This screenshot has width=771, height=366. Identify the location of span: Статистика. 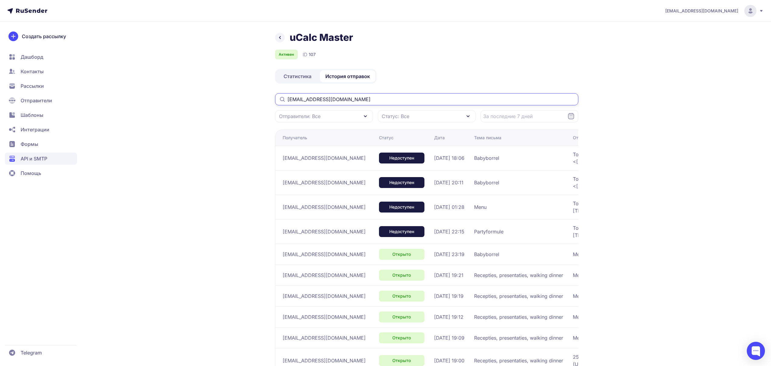
(297, 76).